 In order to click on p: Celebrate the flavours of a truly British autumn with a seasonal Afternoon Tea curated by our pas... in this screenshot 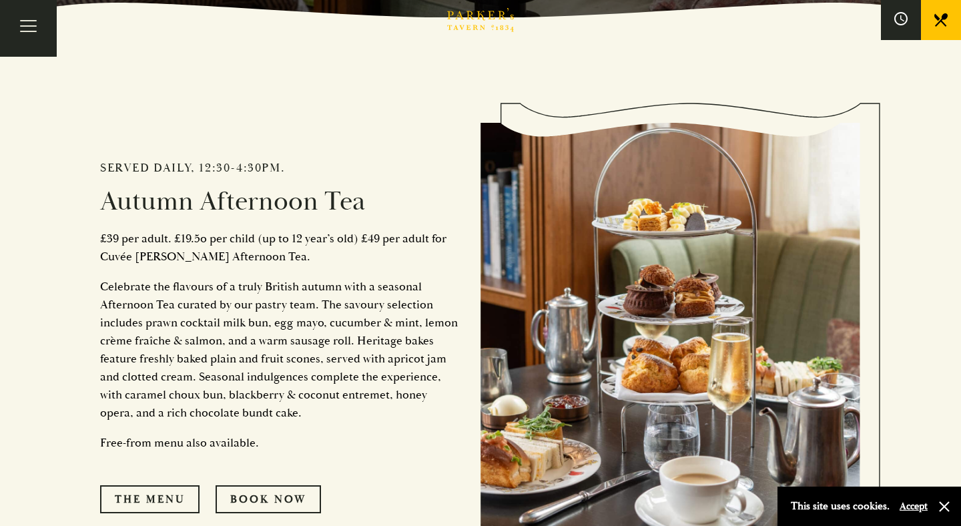, I will do `click(280, 350)`.